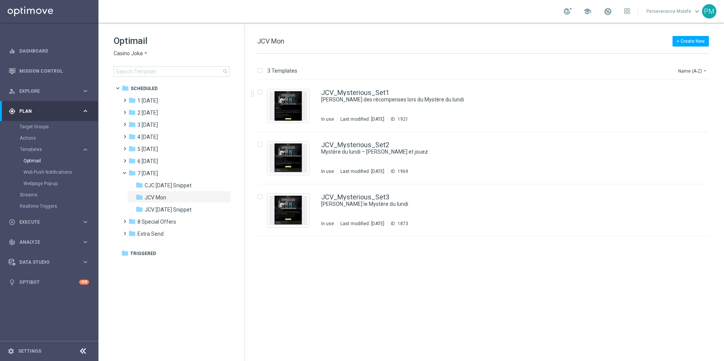 This screenshot has height=361, width=724. I want to click on a: JCV_Mysterious_Set3, so click(355, 197).